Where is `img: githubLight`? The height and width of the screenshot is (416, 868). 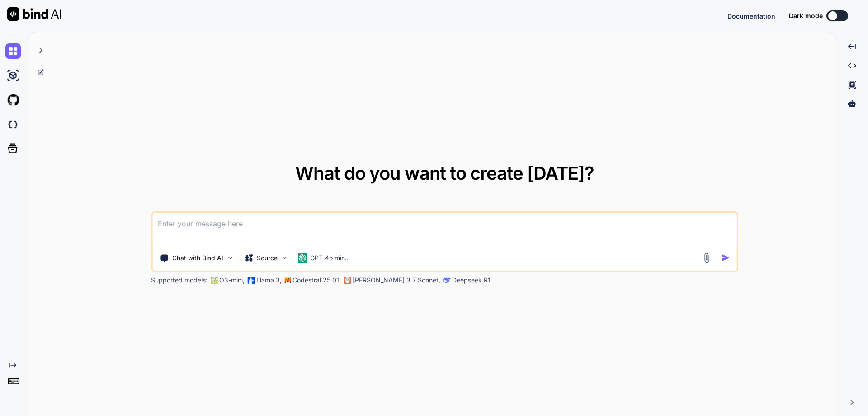
img: githubLight is located at coordinates (13, 100).